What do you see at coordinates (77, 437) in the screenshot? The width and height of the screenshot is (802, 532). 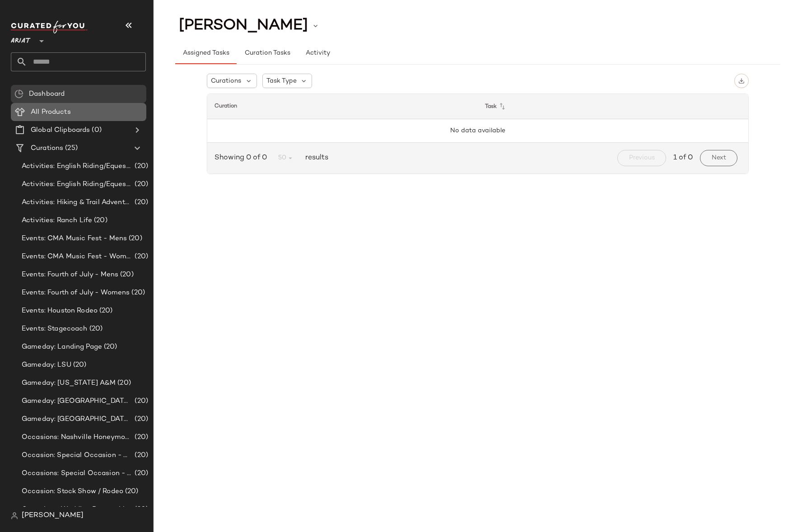 I see `span: Occasions: Nashville Honeymoon` at bounding box center [77, 437].